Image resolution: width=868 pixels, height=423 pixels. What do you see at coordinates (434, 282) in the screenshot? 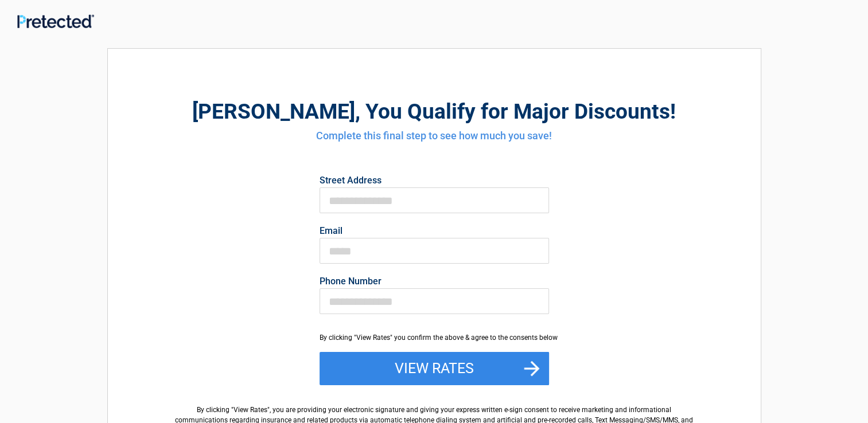
I see `label: Phone Number` at bounding box center [434, 282].